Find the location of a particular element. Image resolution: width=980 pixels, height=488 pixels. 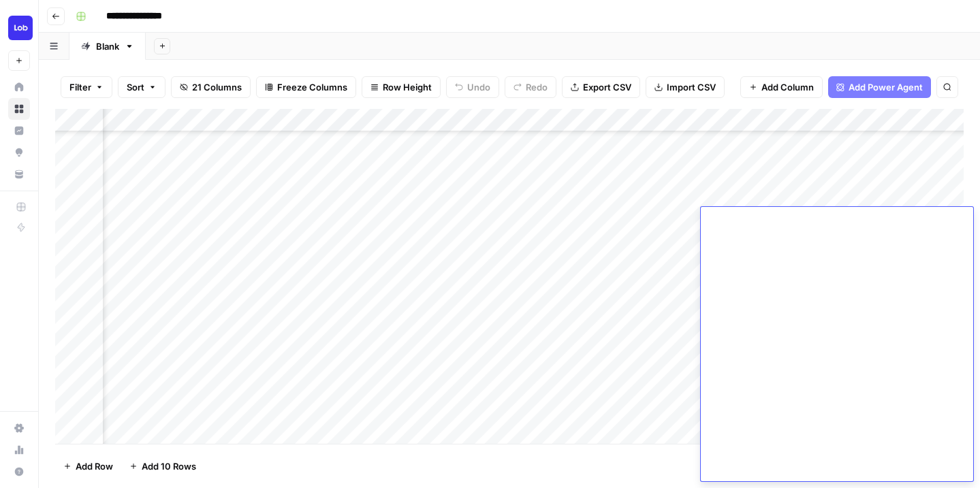

a: Blank is located at coordinates (107, 46).